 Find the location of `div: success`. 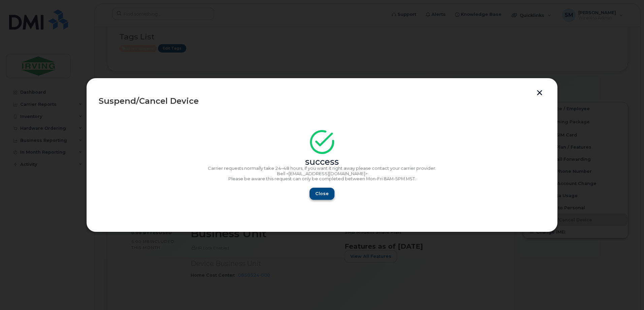

div: success is located at coordinates (322, 162).